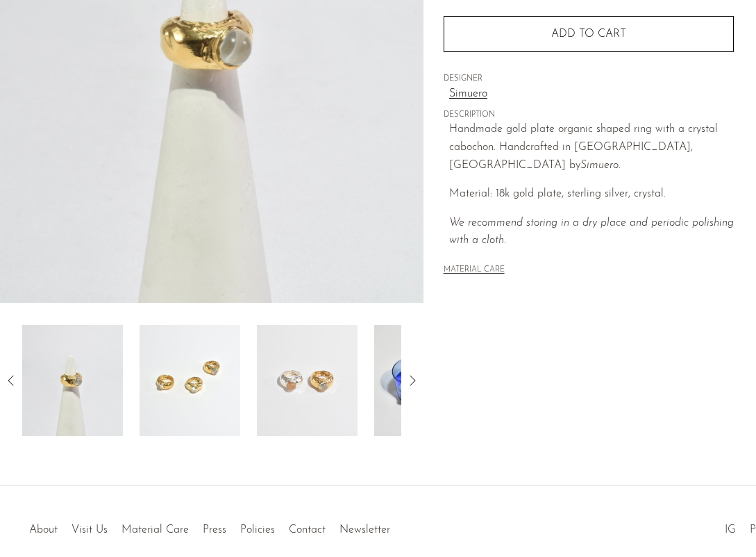 The height and width of the screenshot is (557, 756). What do you see at coordinates (474, 270) in the screenshot?
I see `button: MATERIAL CARE` at bounding box center [474, 270].